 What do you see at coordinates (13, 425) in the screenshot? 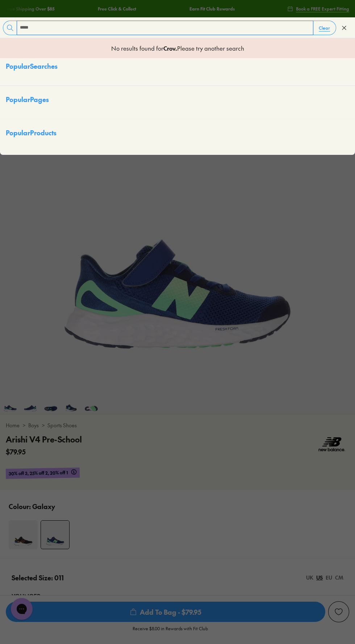
I see `a: Home` at bounding box center [13, 425].